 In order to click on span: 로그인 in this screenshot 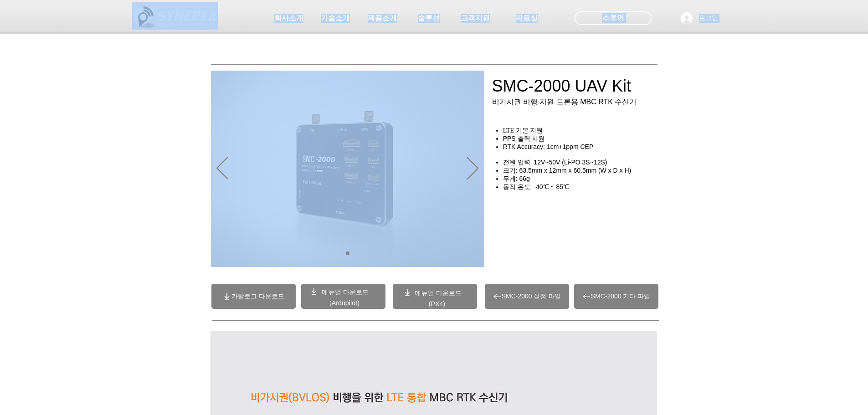, I will do `click(709, 18)`.